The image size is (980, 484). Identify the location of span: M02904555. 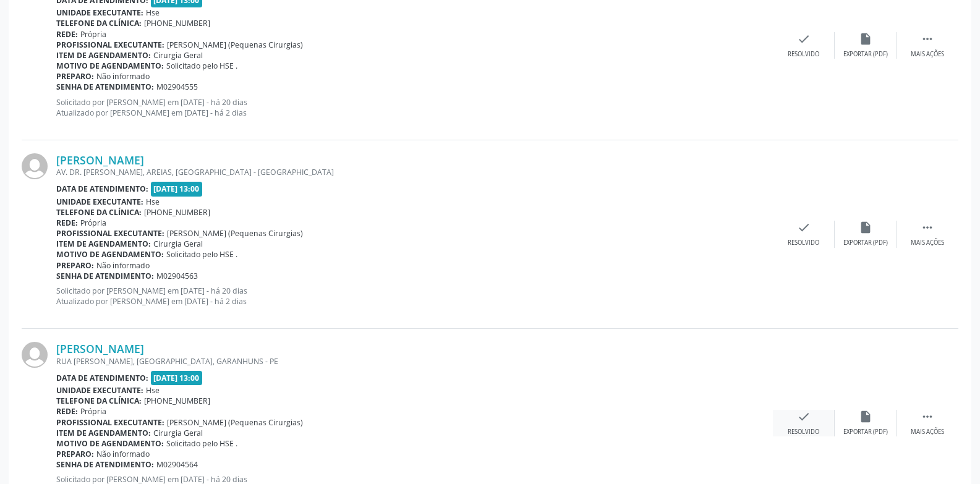
(177, 87).